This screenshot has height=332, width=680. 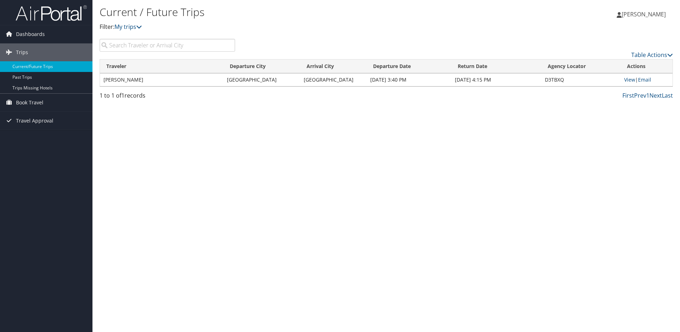 What do you see at coordinates (628, 95) in the screenshot?
I see `a: First` at bounding box center [628, 95].